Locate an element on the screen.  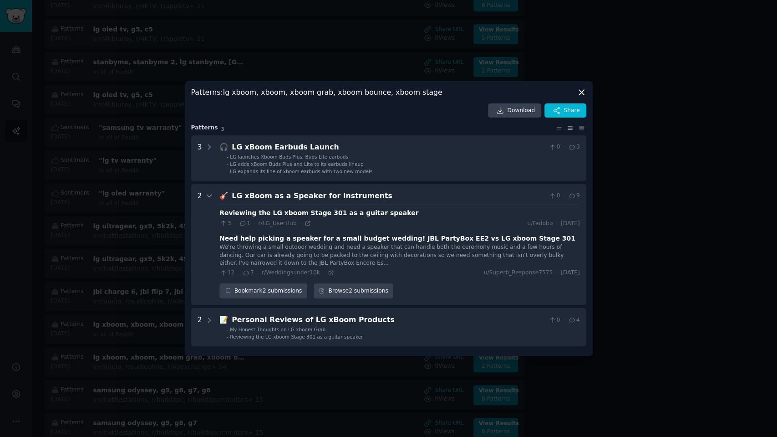
h3: Patterns : lg xboom, xboom, xboom grab, xboom bounce, xboom stage is located at coordinates (317, 92).